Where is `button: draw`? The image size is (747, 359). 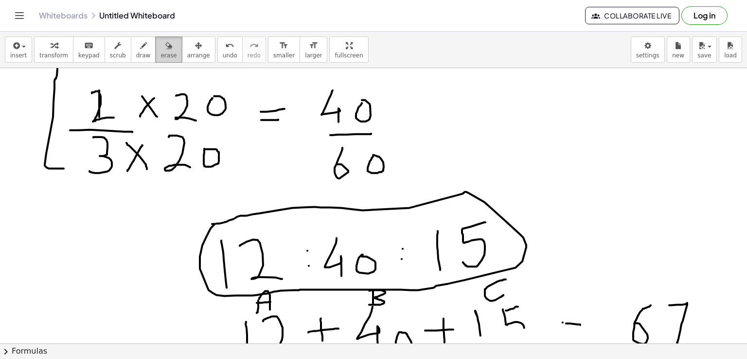
button: draw is located at coordinates (143, 50).